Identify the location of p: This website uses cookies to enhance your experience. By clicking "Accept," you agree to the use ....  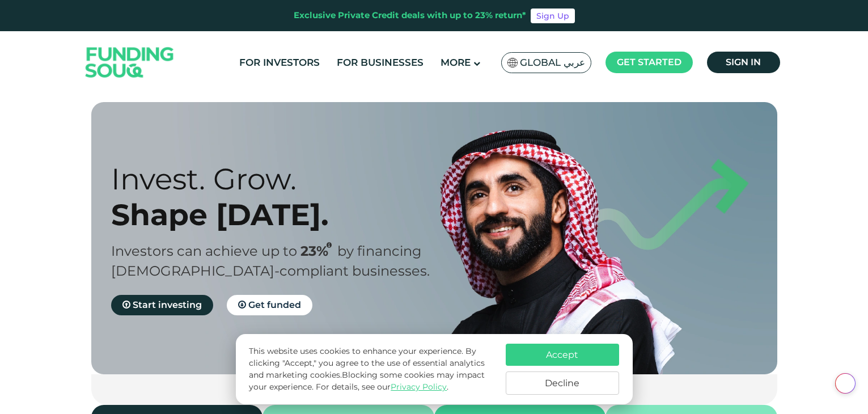
(371, 369).